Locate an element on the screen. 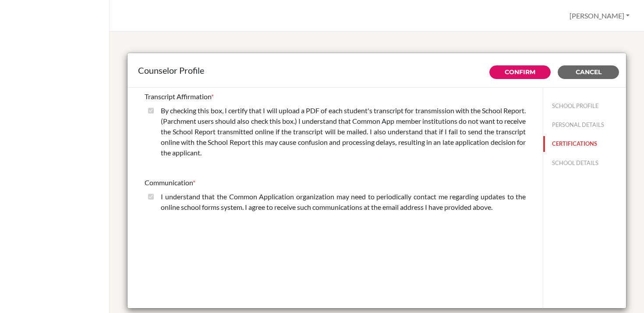  div: Counselor Profile is located at coordinates (377, 70).